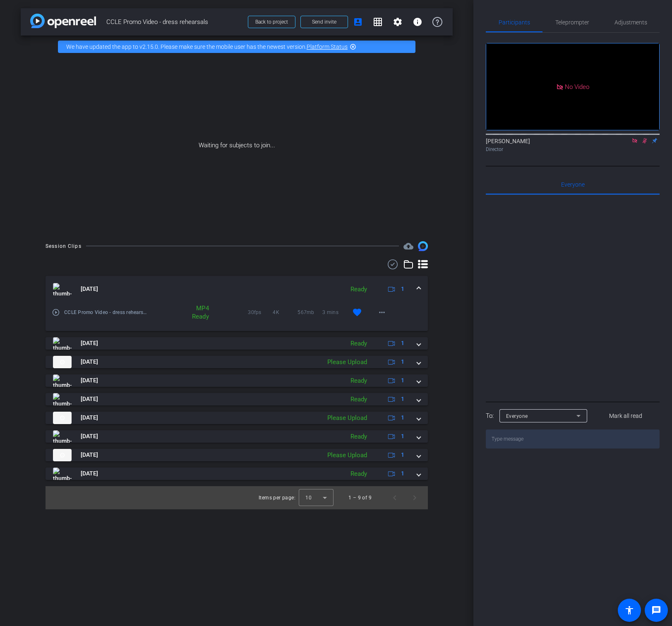 This screenshot has height=626, width=672. Describe the element at coordinates (198, 312) in the screenshot. I see `div: MP4 Ready` at that location.